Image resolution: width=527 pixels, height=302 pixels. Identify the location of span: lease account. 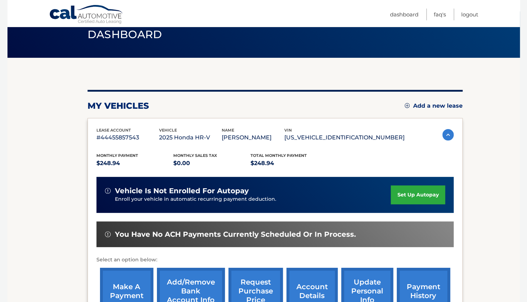
(114, 130).